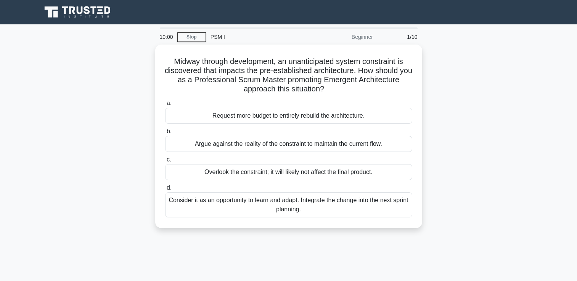 This screenshot has height=281, width=577. Describe the element at coordinates (400, 37) in the screenshot. I see `div: 1/10` at that location.